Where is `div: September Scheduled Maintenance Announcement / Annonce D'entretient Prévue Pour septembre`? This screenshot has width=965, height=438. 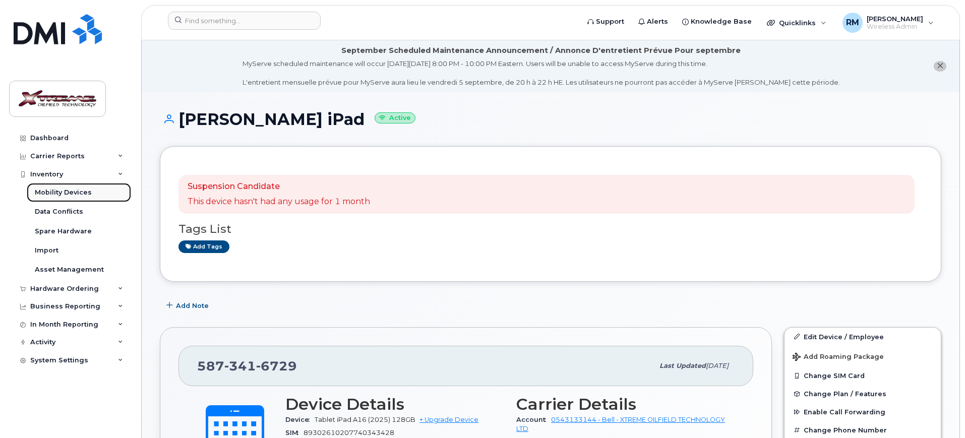 div: September Scheduled Maintenance Announcement / Annonce D'entretient Prévue Pour septembre is located at coordinates (541, 50).